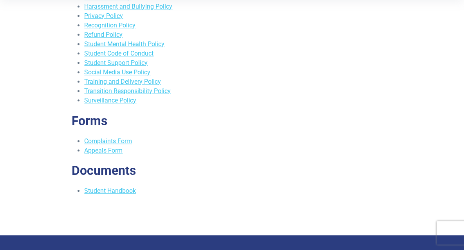 The height and width of the screenshot is (250, 464). Describe the element at coordinates (110, 25) in the screenshot. I see `a: Recognition Policy` at that location.